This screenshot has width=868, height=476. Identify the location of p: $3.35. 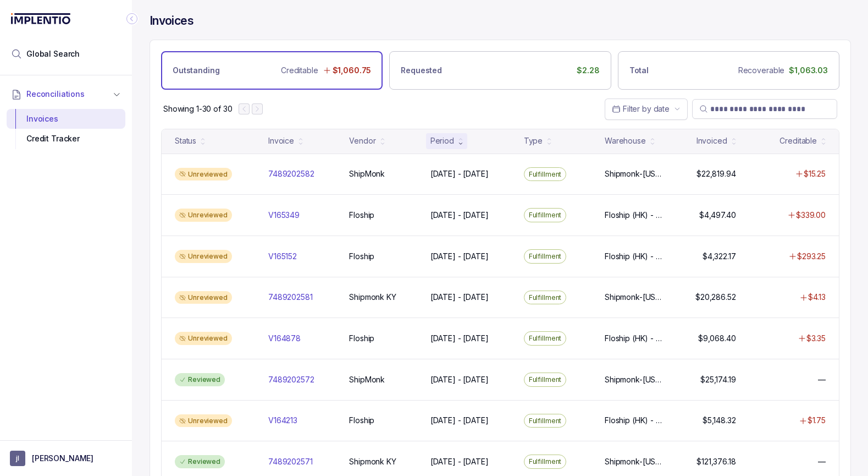
(815, 338).